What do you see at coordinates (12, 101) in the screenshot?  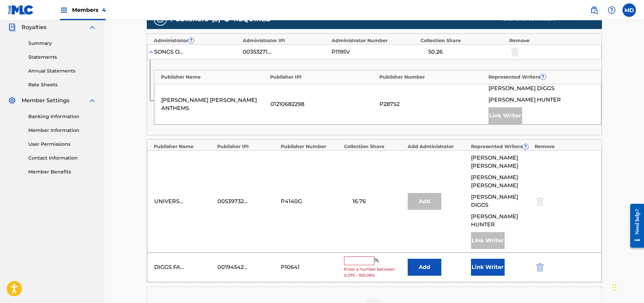 I see `img: Member Settings` at bounding box center [12, 101].